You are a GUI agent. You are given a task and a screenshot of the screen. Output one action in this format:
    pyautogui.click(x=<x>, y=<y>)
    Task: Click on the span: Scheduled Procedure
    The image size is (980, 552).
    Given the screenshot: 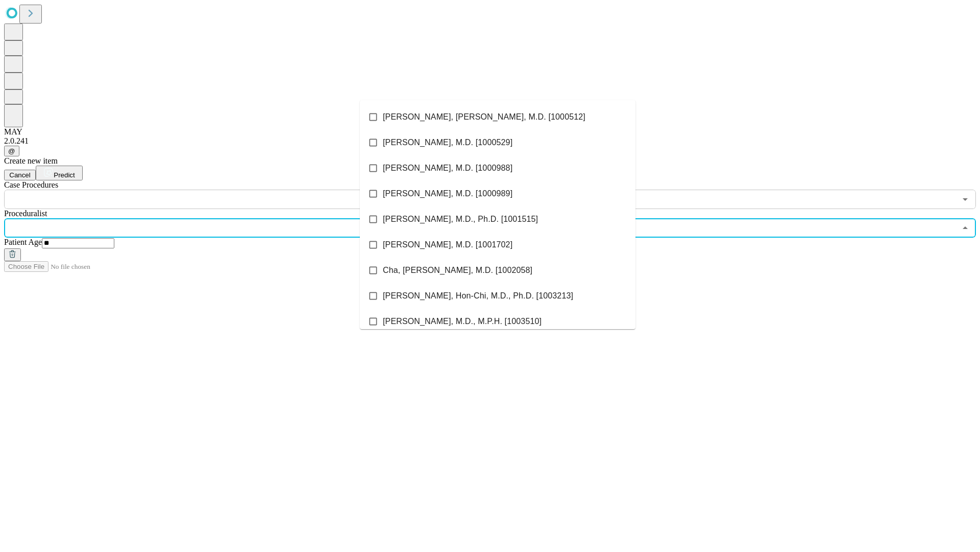 What is the action you would take?
    pyautogui.click(x=31, y=184)
    